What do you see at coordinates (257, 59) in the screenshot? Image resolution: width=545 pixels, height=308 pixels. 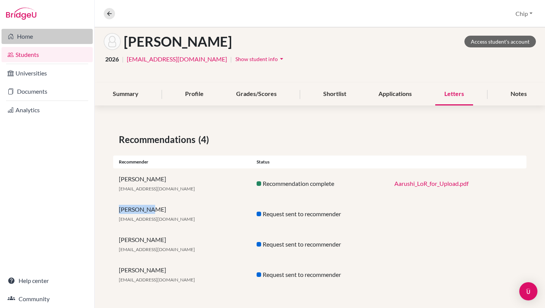 I see `span: Show student info` at bounding box center [257, 59].